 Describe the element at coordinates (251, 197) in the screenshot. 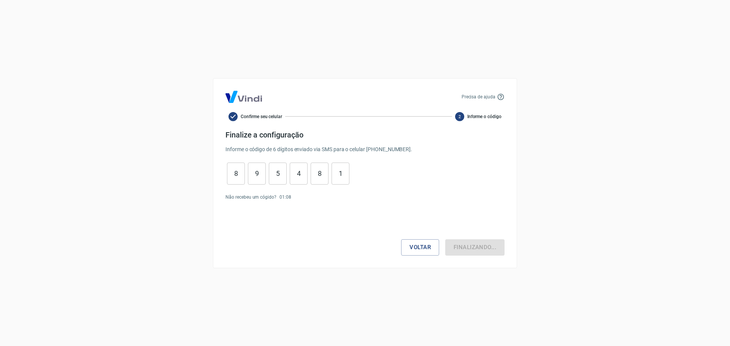

I see `p: Não recebeu um cógido?` at that location.